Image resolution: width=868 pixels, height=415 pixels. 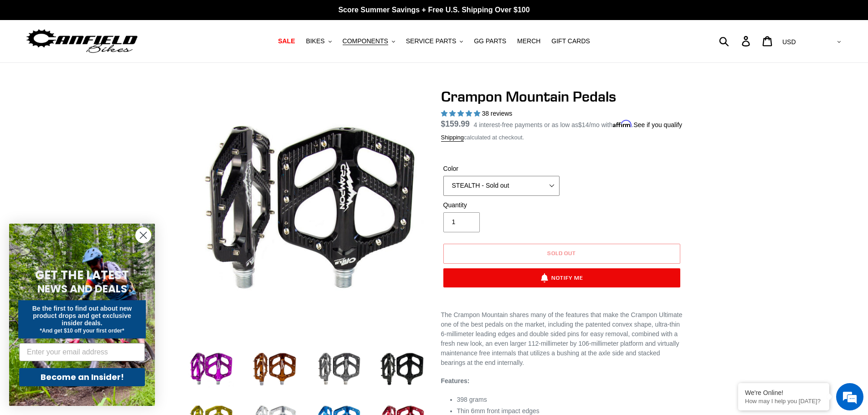 I want to click on img: Load image into Gallery viewer, stealth, so click(x=402, y=369).